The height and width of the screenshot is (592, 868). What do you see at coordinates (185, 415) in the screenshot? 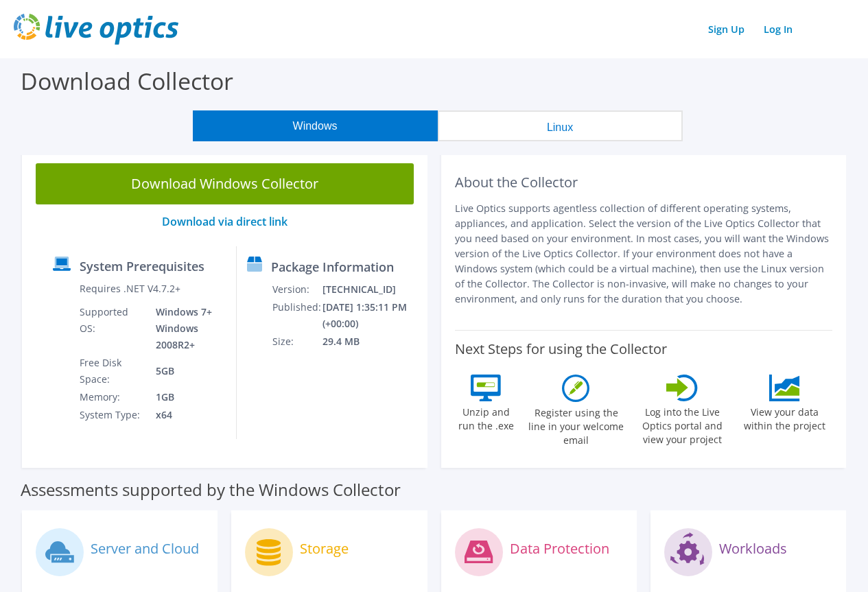
I see `td: x64` at bounding box center [185, 415].